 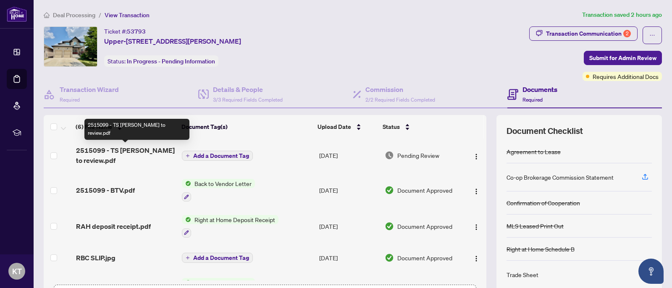 I want to click on div: Transaction Communication, so click(x=588, y=34).